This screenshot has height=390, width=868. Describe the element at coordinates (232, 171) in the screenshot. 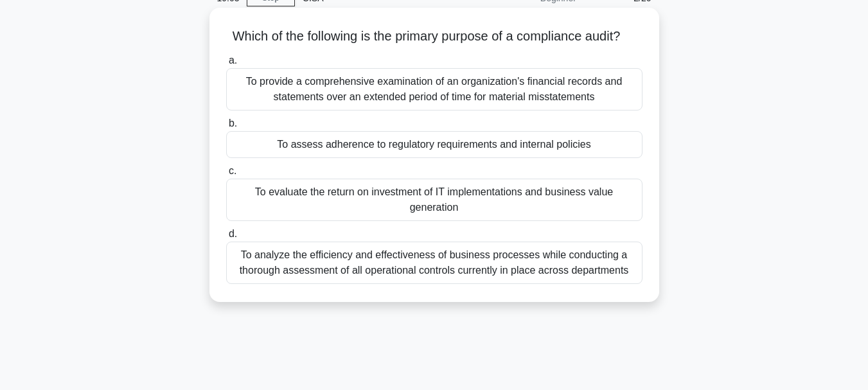

I see `span: c.` at that location.